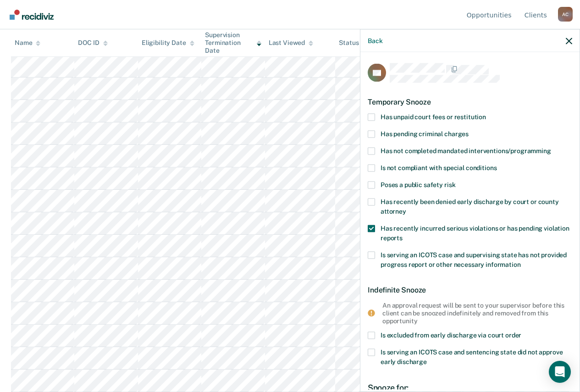  I want to click on div: Indefinite Snooze, so click(470, 290).